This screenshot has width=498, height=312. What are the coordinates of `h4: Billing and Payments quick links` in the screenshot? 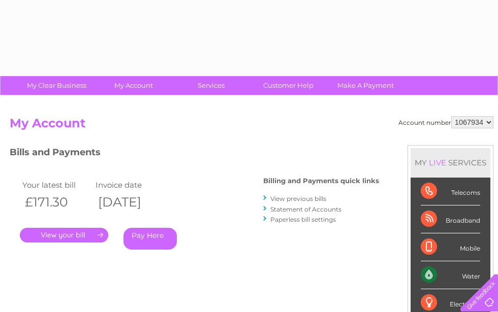 It's located at (321, 181).